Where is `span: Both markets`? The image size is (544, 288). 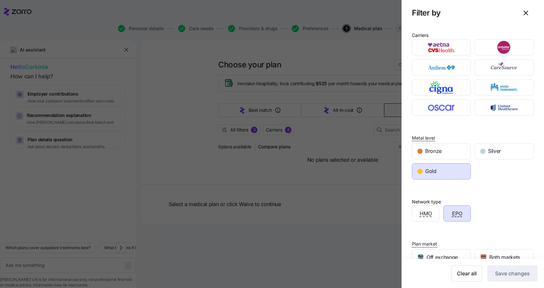 span: Both markets is located at coordinates (504, 257).